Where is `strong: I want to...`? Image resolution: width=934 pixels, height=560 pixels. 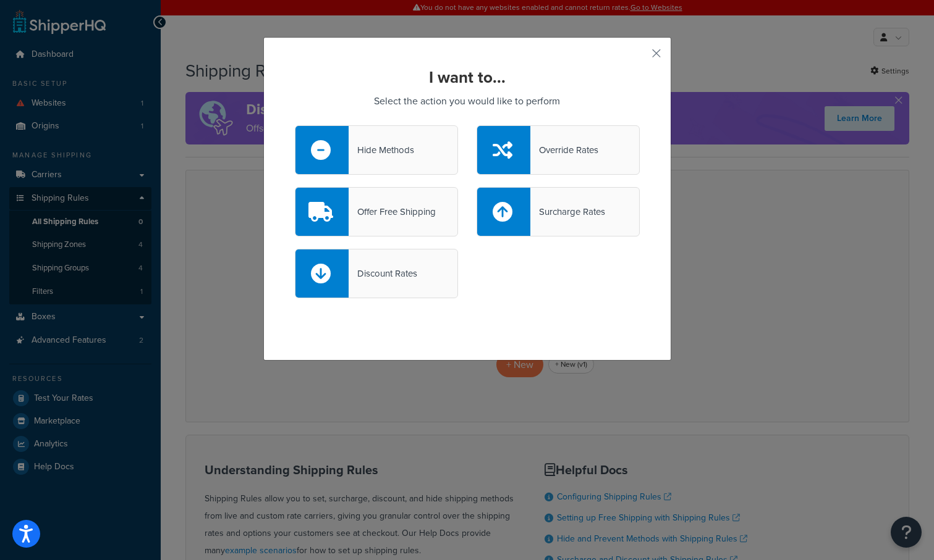
strong: I want to... is located at coordinates (467, 77).